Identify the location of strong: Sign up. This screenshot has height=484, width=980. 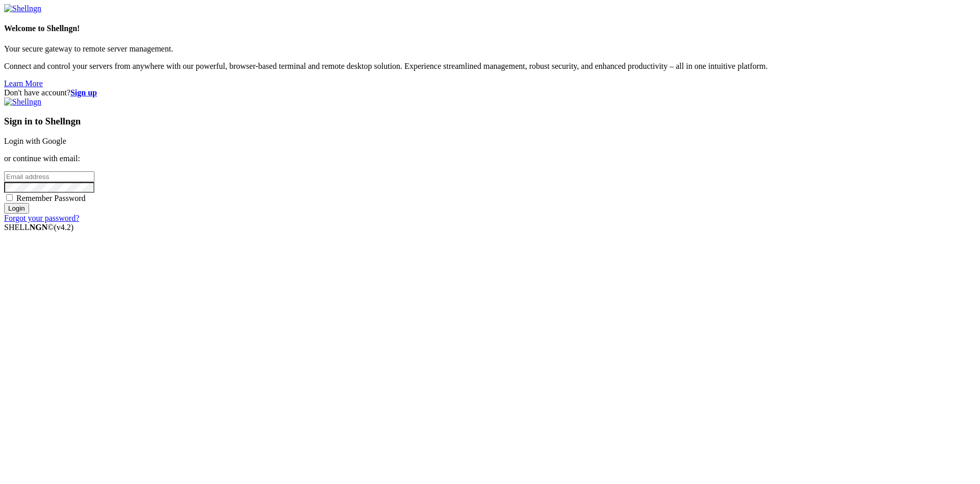
(83, 93).